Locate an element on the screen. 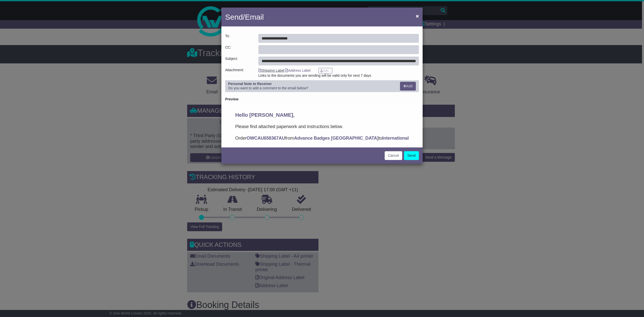 The width and height of the screenshot is (644, 317). div: CC: is located at coordinates (239, 49).